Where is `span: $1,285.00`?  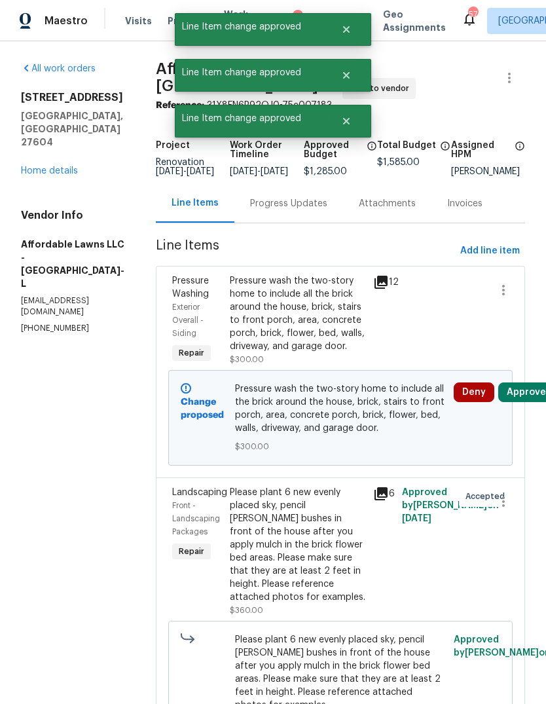
span: $1,285.00 is located at coordinates (325, 171).